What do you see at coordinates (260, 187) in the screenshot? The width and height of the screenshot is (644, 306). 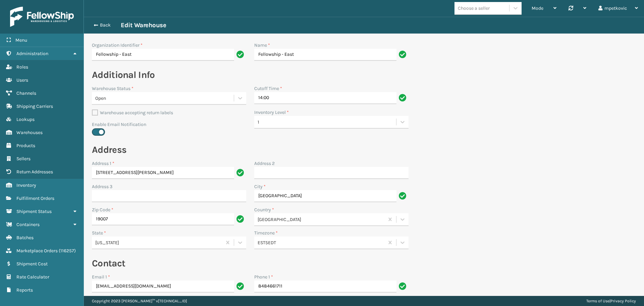 I see `label: City` at bounding box center [260, 187].